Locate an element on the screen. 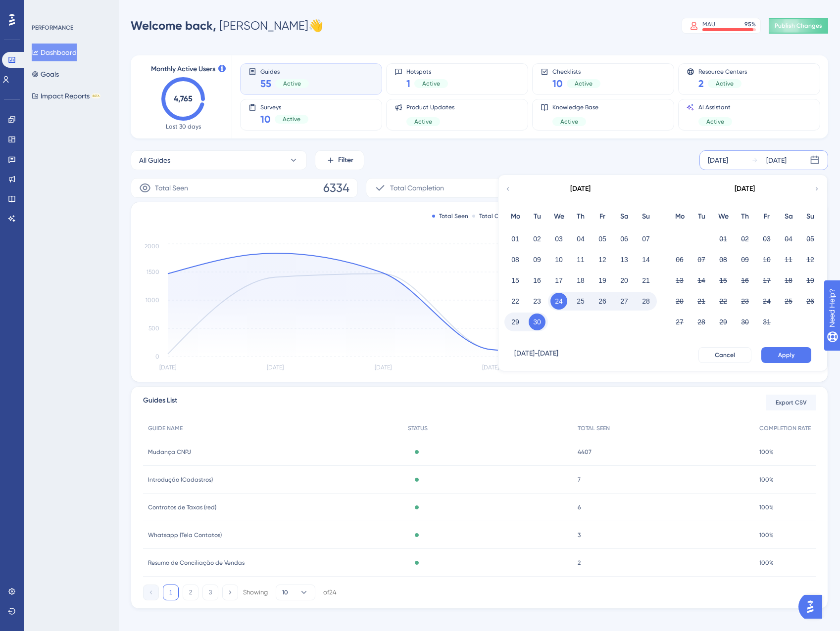 Image resolution: width=840 pixels, height=631 pixels. span: Contratos de Taxas (red) is located at coordinates (182, 507).